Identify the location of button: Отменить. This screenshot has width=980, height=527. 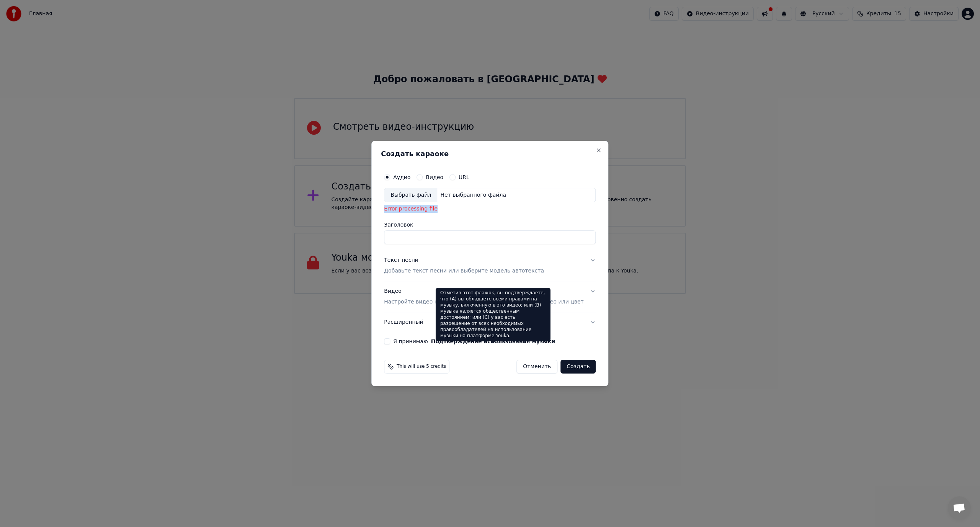
(537, 367).